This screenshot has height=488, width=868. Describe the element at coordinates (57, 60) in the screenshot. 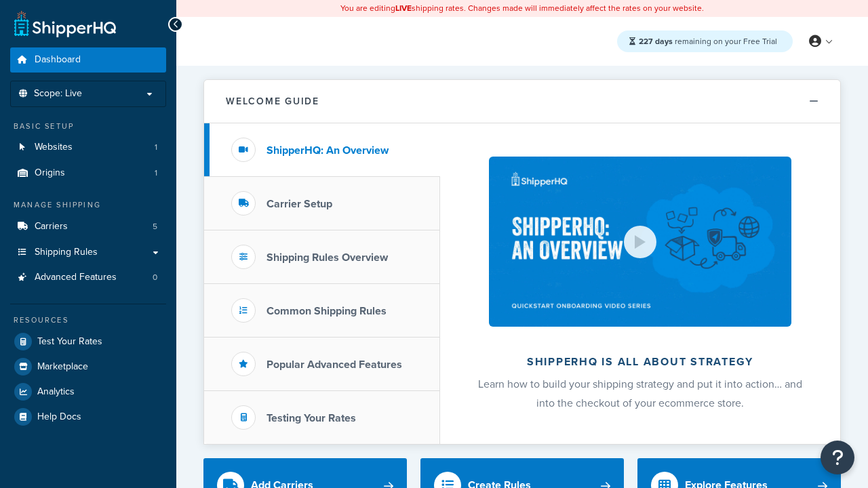

I see `span: Dashboard` at that location.